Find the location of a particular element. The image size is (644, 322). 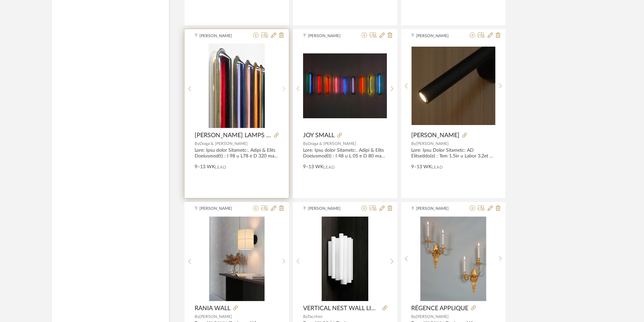

div: Lore: Ipsu dolor Sitametc:. Adipi & Elits Doeiusmod(t) : I 98 u L78 e D 320 ma aliq enimadmin ve ... is located at coordinates (236, 154).